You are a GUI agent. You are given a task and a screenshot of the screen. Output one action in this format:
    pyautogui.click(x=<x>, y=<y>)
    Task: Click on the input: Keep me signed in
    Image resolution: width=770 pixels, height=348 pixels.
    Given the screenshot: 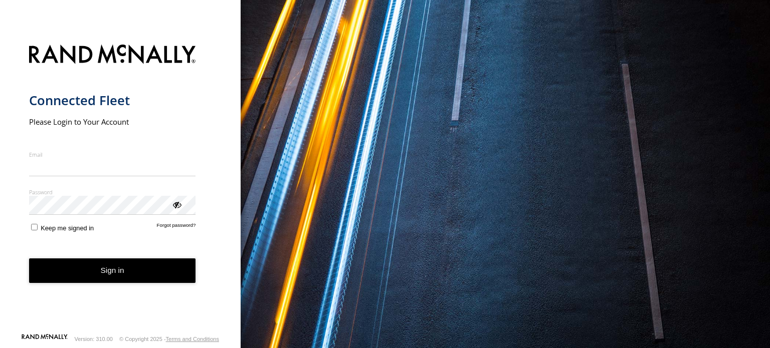 What is the action you would take?
    pyautogui.click(x=34, y=227)
    